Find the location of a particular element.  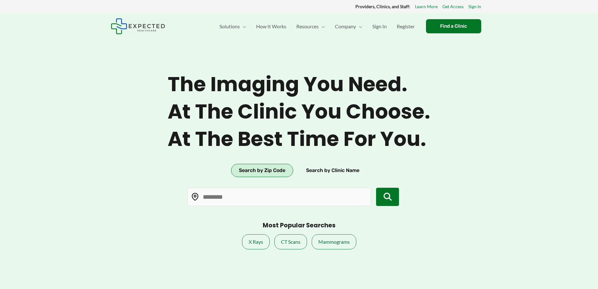

a: SolutionsMenu Toggle is located at coordinates (233, 26).